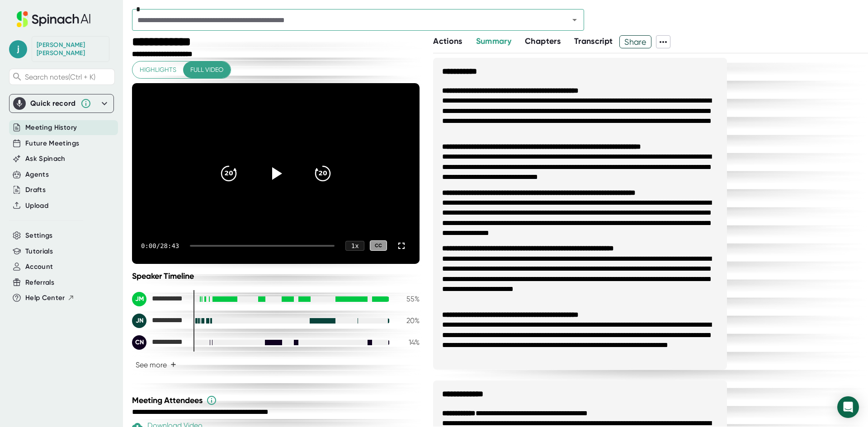 The width and height of the screenshot is (868, 427). Describe the element at coordinates (635, 41) in the screenshot. I see `button: Share` at that location.